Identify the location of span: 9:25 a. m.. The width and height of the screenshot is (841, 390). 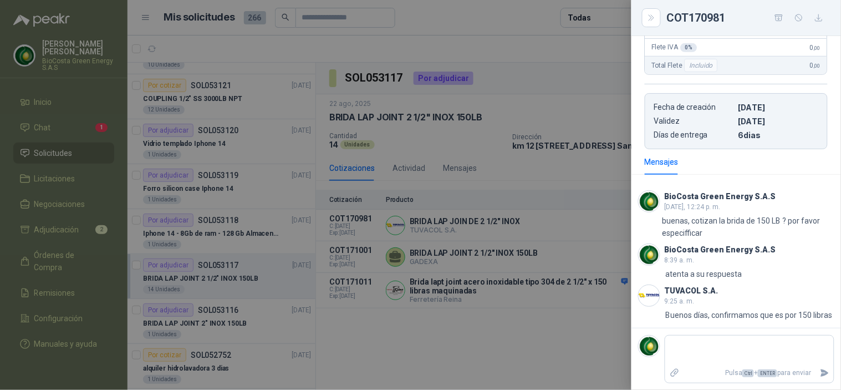
(680, 301).